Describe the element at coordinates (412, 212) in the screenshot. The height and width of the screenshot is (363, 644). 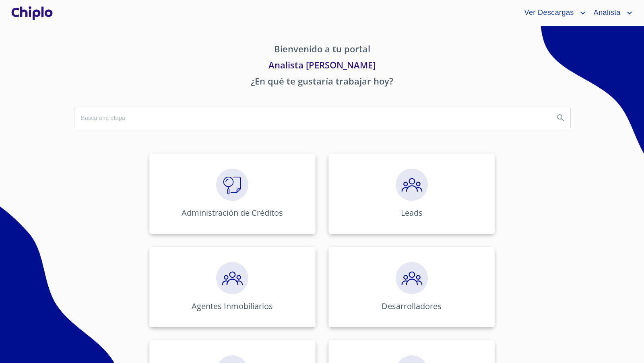
I see `p: Leads` at that location.